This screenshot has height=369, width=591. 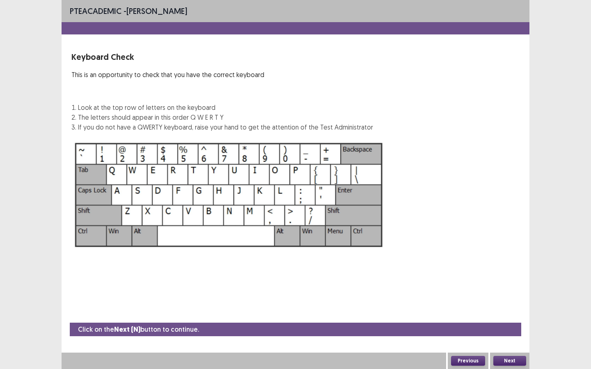 I want to click on span: PTE academic, so click(x=96, y=11).